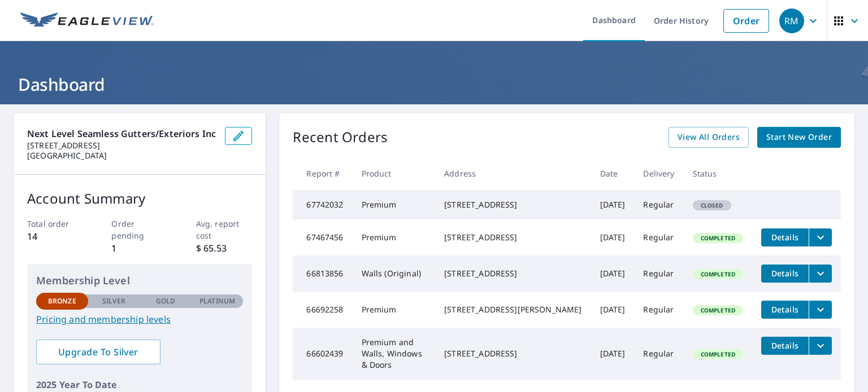  Describe the element at coordinates (56, 237) in the screenshot. I see `p: 14` at that location.